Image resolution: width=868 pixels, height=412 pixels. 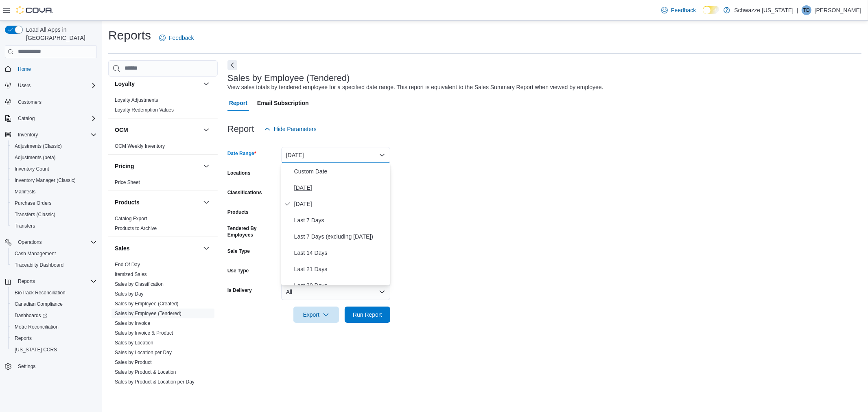 What do you see at coordinates (51, 69) in the screenshot?
I see `button: Home` at bounding box center [51, 69].